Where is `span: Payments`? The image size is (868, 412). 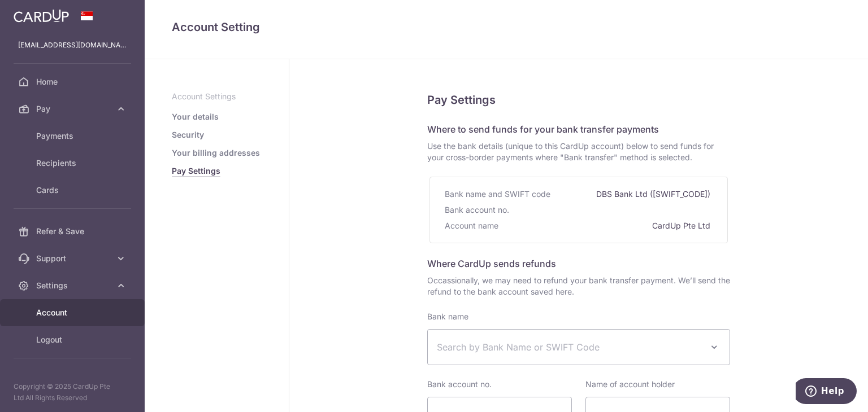 span: Payments is located at coordinates (74, 136).